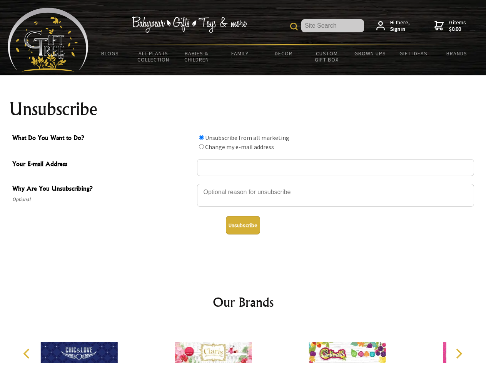 The image size is (486, 369). What do you see at coordinates (196, 57) in the screenshot?
I see `a: Babies & Children` at bounding box center [196, 57].